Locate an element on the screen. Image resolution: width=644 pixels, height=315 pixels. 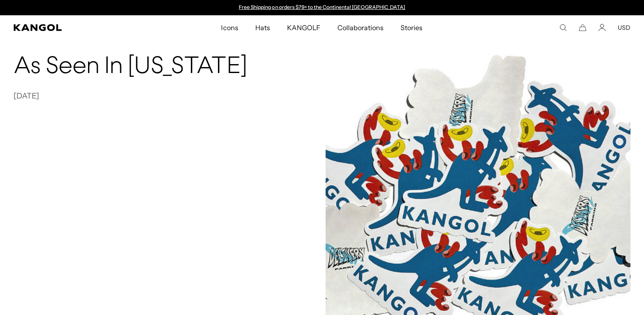
a: Stories is located at coordinates (412, 27).